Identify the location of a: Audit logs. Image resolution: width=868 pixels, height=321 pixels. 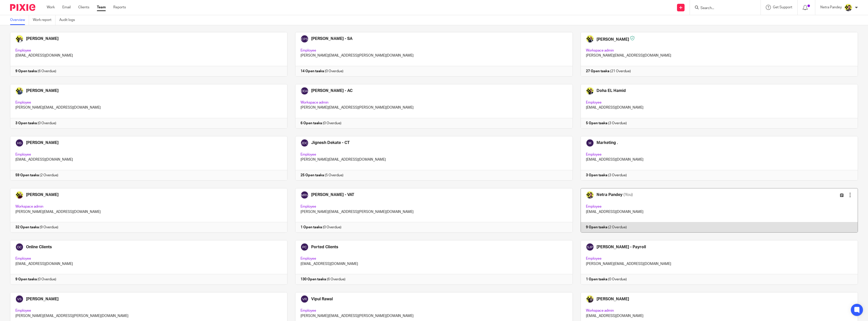
(69, 20).